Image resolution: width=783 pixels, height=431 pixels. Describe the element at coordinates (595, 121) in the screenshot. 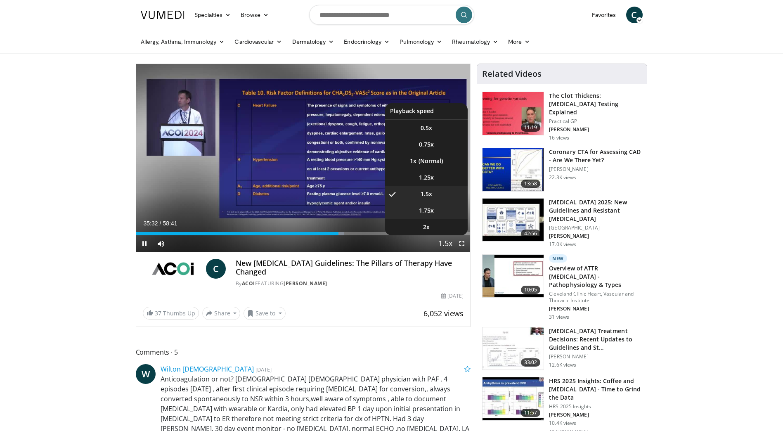

I see `p: Practical GP` at that location.